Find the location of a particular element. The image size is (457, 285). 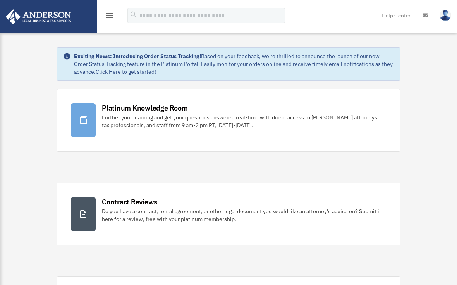

div: Contract Reviews is located at coordinates (129, 201).